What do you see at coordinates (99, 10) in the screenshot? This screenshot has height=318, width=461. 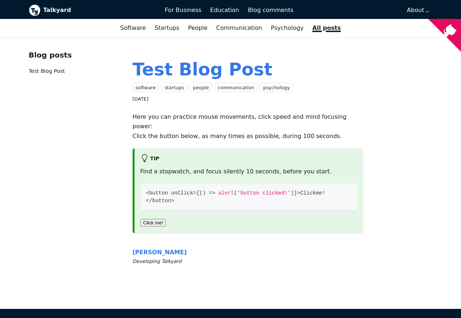 I see `b: Talkyard` at bounding box center [99, 10].